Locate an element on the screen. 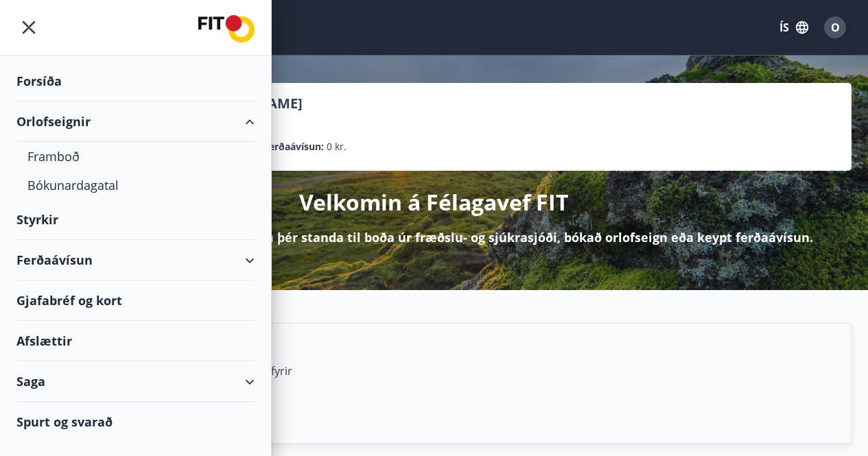 This screenshot has height=456, width=868. div: Styrkir is located at coordinates (135, 220).